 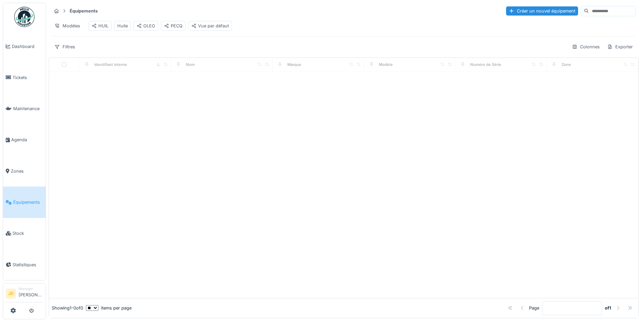 What do you see at coordinates (24, 234) in the screenshot?
I see `a: Stock` at bounding box center [24, 234].